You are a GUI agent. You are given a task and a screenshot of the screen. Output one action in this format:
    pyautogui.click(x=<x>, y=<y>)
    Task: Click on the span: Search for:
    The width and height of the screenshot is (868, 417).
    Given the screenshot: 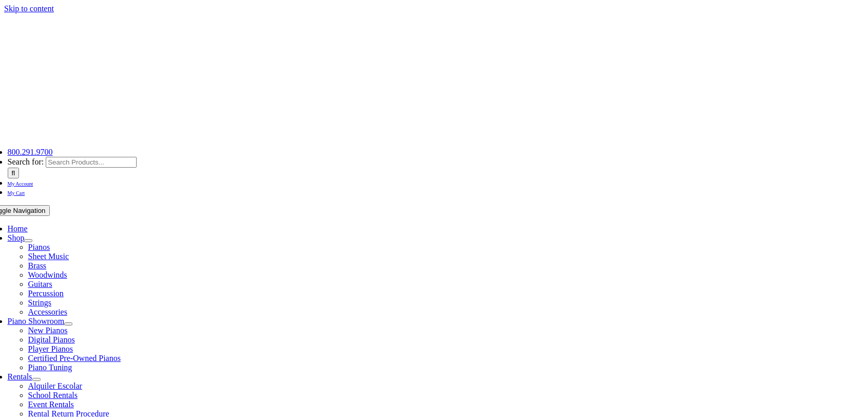 What is the action you would take?
    pyautogui.click(x=26, y=162)
    